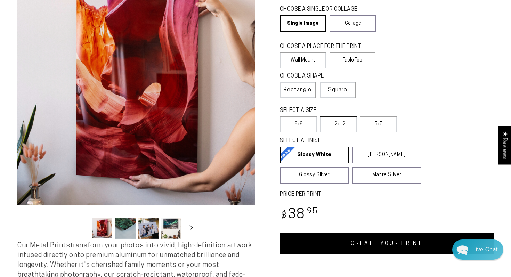 The width and height of the screenshot is (511, 277). What do you see at coordinates (327, 111) in the screenshot?
I see `legend: SELECT A SIZE` at bounding box center [327, 111].